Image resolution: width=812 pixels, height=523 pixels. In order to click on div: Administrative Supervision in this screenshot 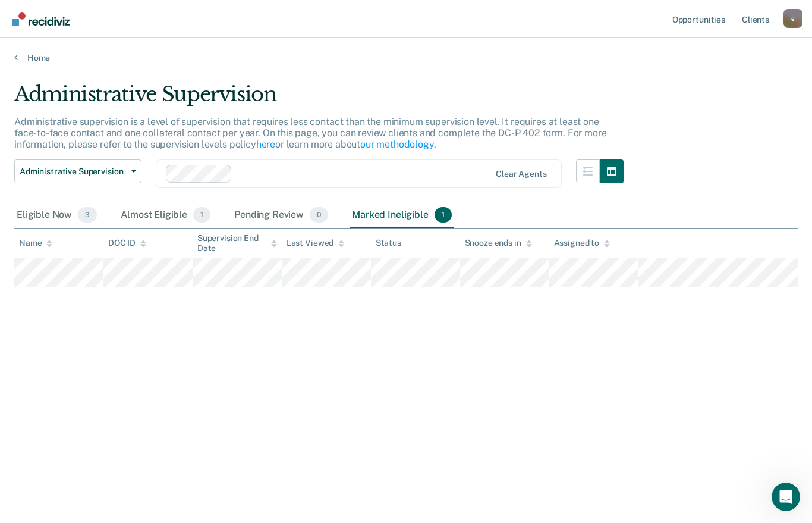, I will do `click(319, 99)`.